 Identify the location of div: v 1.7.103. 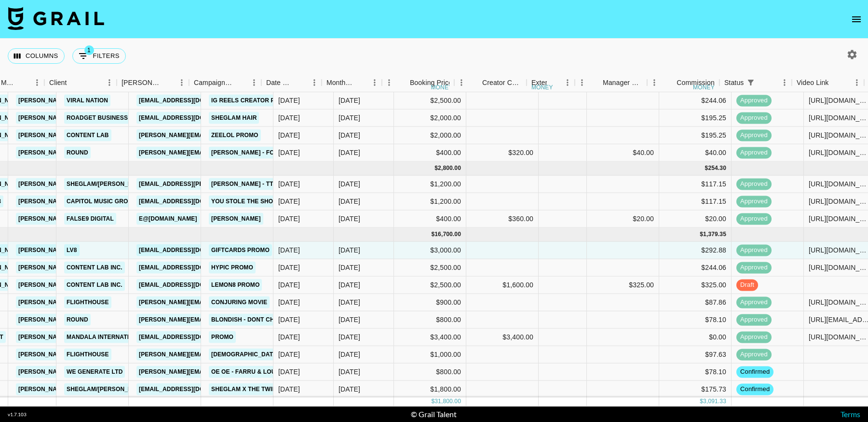
(17, 414).